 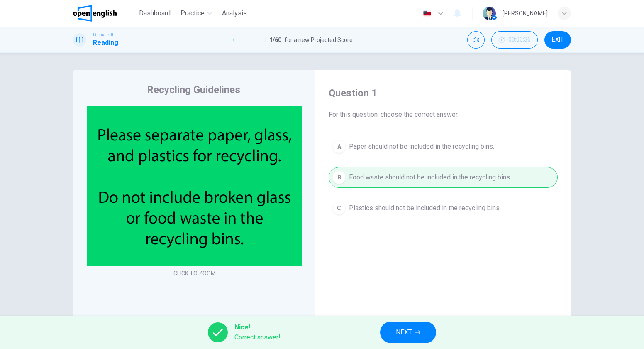 What do you see at coordinates (257, 338) in the screenshot?
I see `span: Correct answer!` at bounding box center [257, 338].